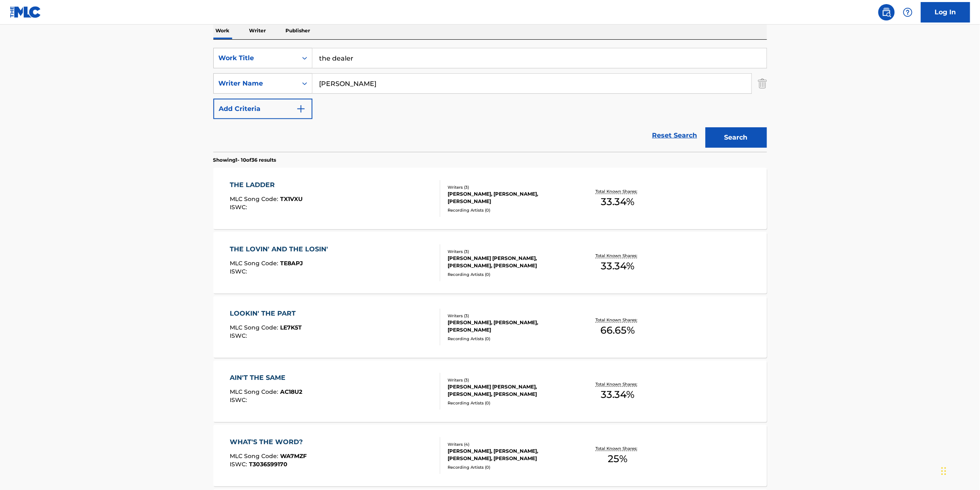  Describe the element at coordinates (268, 442) in the screenshot. I see `div: WHAT'S THE WORD?` at that location.